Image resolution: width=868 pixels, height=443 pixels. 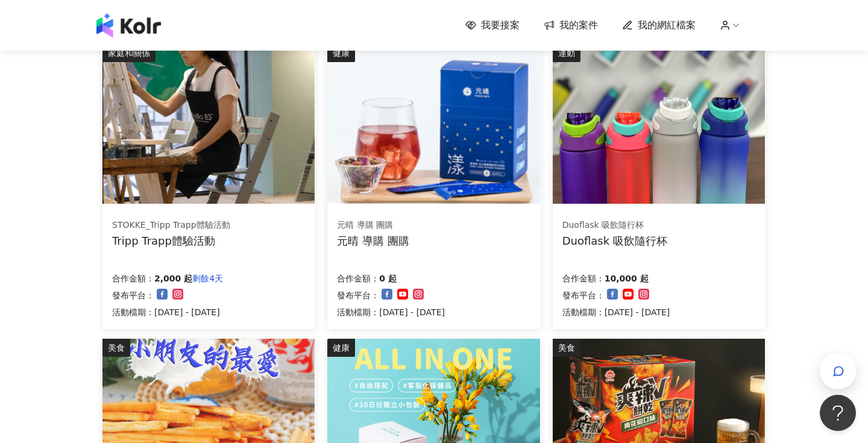 What do you see at coordinates (626, 279) in the screenshot?
I see `p: 10,000 起` at bounding box center [626, 279].